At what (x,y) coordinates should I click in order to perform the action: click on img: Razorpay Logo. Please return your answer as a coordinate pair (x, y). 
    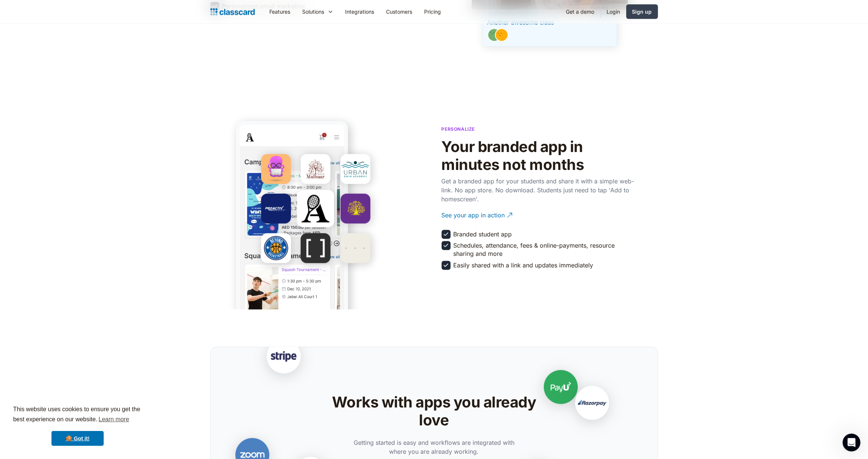
    Looking at the image, I should click on (592, 405).